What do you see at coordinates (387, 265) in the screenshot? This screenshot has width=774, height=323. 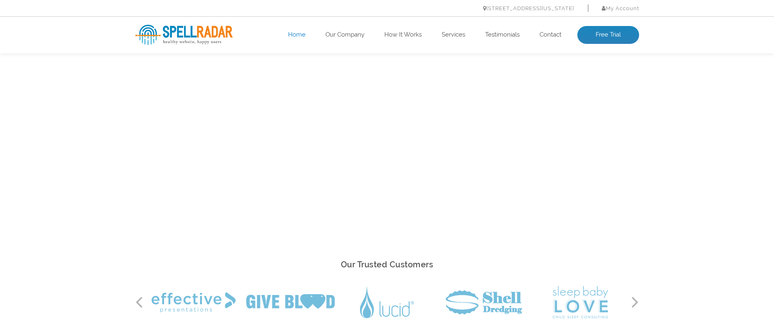 I see `h2: Our Trusted Customers` at bounding box center [387, 265].